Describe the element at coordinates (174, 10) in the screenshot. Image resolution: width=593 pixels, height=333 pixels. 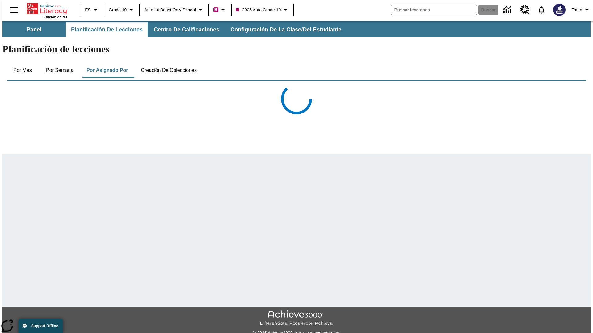
I see `button: Escuela: Auto Lit Boost only School, Seleccione su escuela` at that location.